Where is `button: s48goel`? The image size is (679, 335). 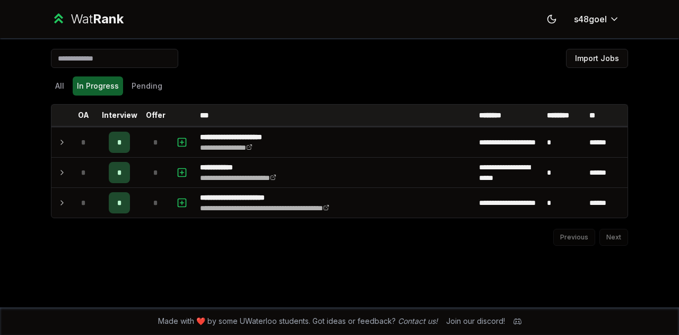
button: s48goel is located at coordinates (597, 19).